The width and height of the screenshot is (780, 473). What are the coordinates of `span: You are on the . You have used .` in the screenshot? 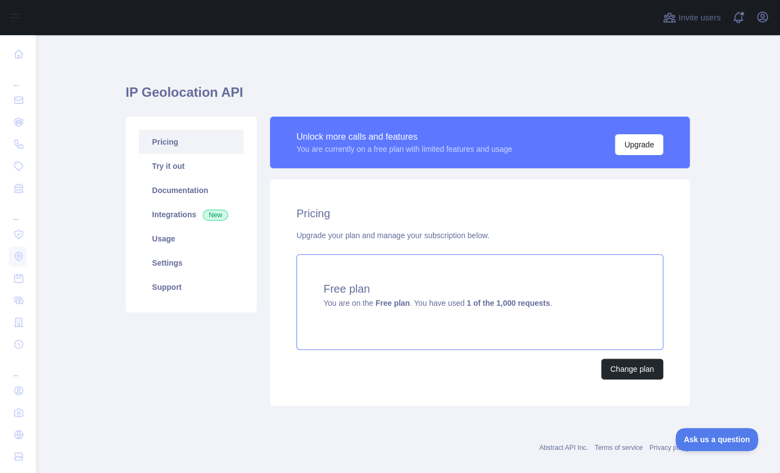 It's located at (437, 303).